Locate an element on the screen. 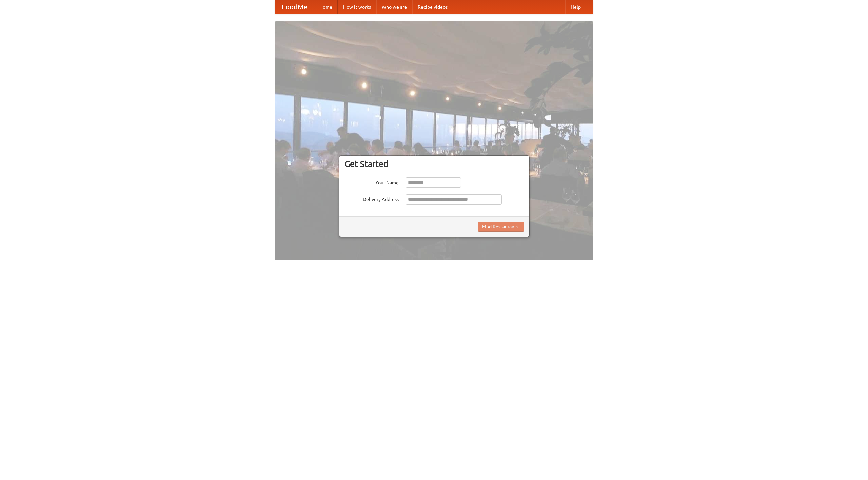 The height and width of the screenshot is (480, 868). a: Home is located at coordinates (326, 7).